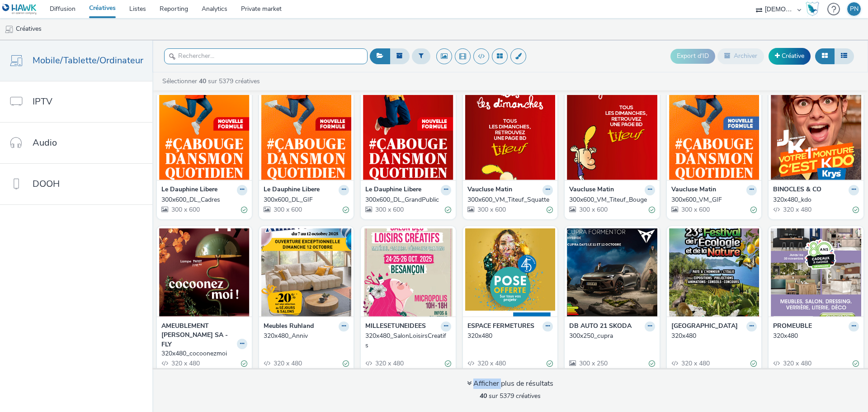 This screenshot has height=412, width=868. What do you see at coordinates (409, 200) in the screenshot?
I see `a: 300x600_DL_GrandPublic` at bounding box center [409, 200].